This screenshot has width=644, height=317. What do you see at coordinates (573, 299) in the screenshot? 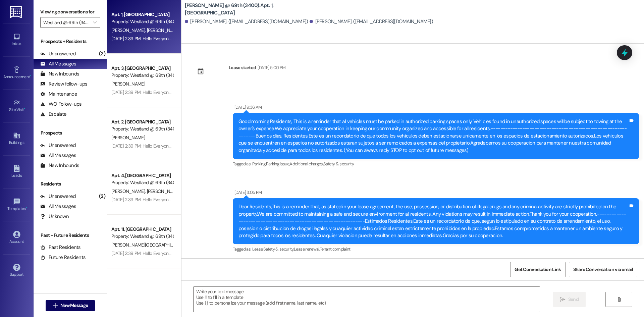
I see `span: Send` at bounding box center [573, 299].